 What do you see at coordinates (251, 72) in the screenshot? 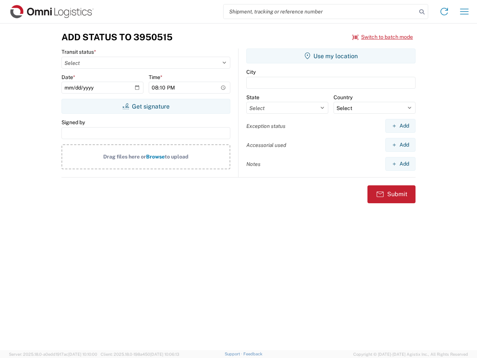
I see `label: City` at bounding box center [251, 72].